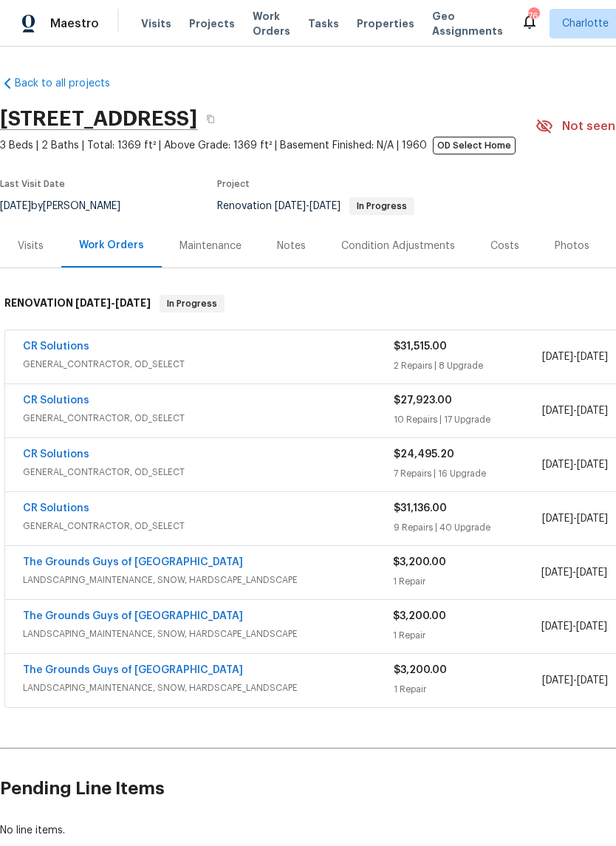 This screenshot has width=616, height=846. What do you see at coordinates (78, 304) in the screenshot?
I see `h6: RENOVATION` at bounding box center [78, 304].